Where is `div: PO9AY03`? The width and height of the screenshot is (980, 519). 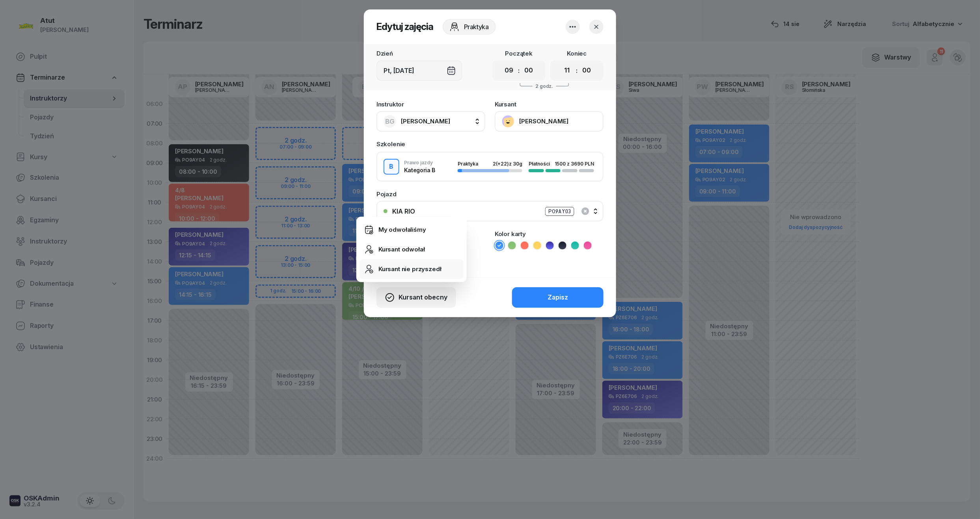
div: PO9AY03 is located at coordinates (560, 212).